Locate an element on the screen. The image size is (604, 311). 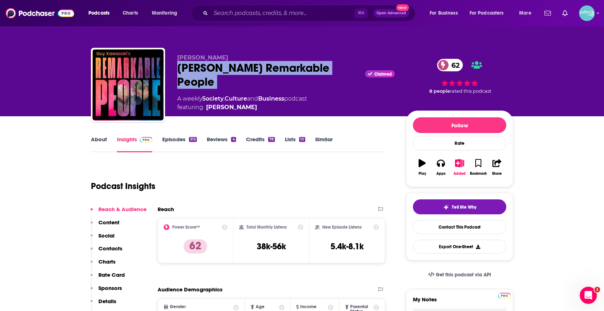
a: Credits78 is located at coordinates (260, 144).